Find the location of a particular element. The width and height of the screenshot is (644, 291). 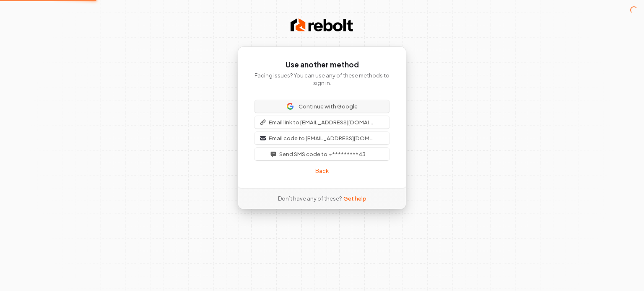

a: Get help is located at coordinates (354, 199).